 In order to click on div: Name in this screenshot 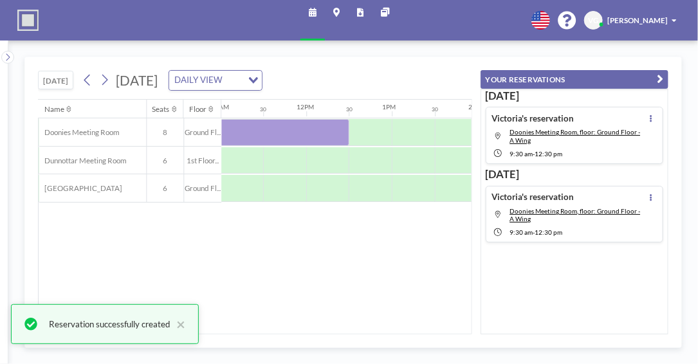, I will do `click(53, 109)`.